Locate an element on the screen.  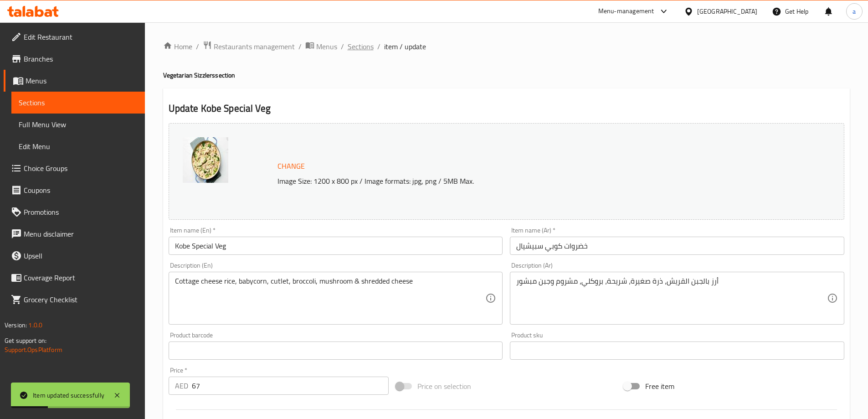
span: Menu disclaimer is located at coordinates (81, 234).